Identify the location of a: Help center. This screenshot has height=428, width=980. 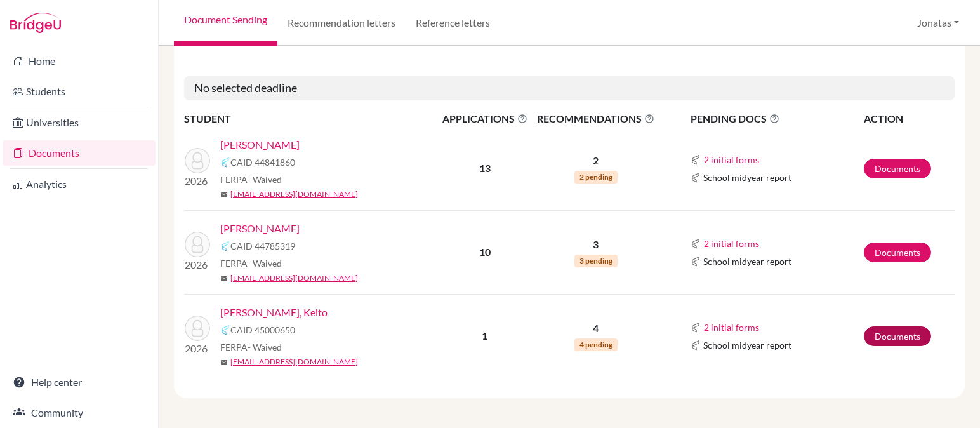
(78, 382).